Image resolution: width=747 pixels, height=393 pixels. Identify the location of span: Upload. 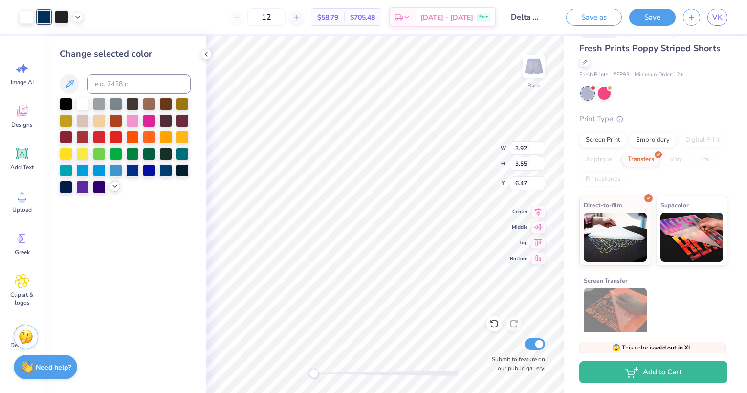
(22, 210).